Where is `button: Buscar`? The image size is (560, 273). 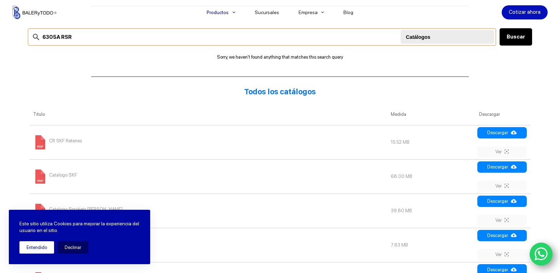 button: Buscar is located at coordinates (516, 37).